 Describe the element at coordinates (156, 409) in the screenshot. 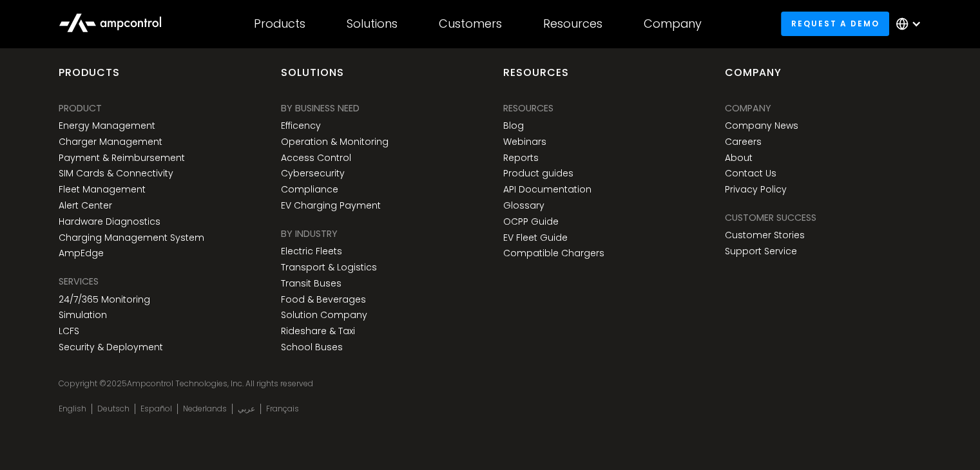

I see `a: Español` at that location.